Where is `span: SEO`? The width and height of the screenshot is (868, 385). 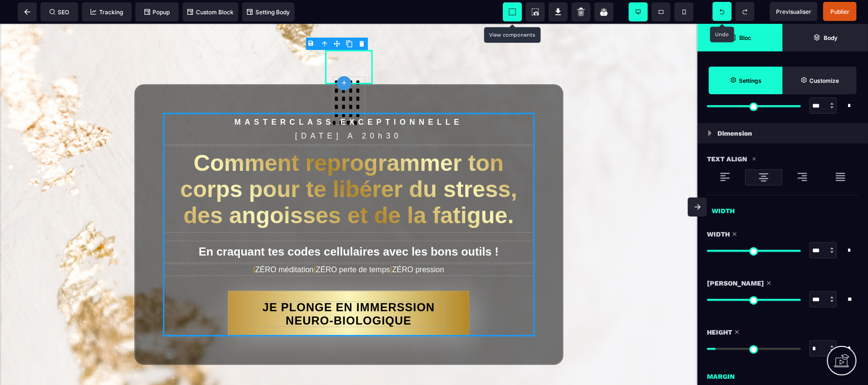
span: SEO is located at coordinates (59, 12).